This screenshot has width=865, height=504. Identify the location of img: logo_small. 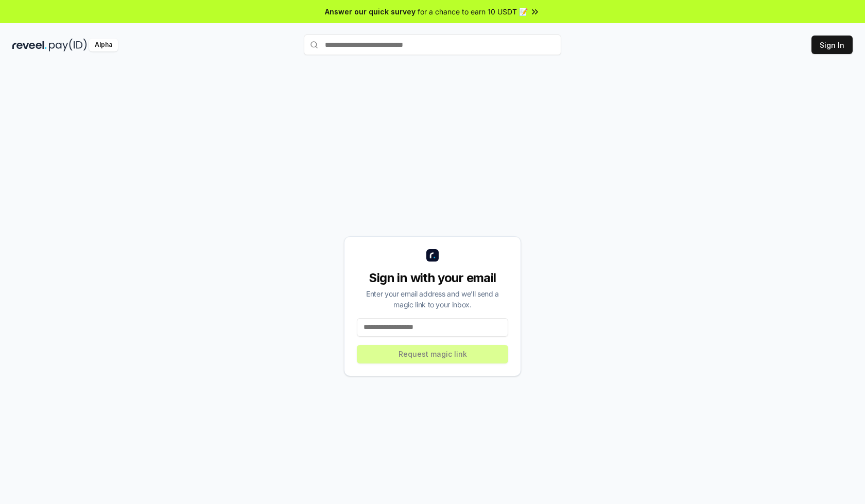
(432, 256).